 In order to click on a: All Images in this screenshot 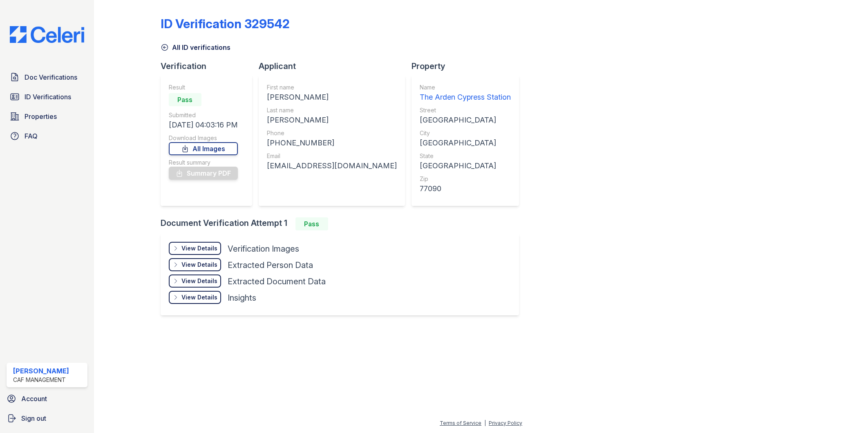, I will do `click(203, 149)`.